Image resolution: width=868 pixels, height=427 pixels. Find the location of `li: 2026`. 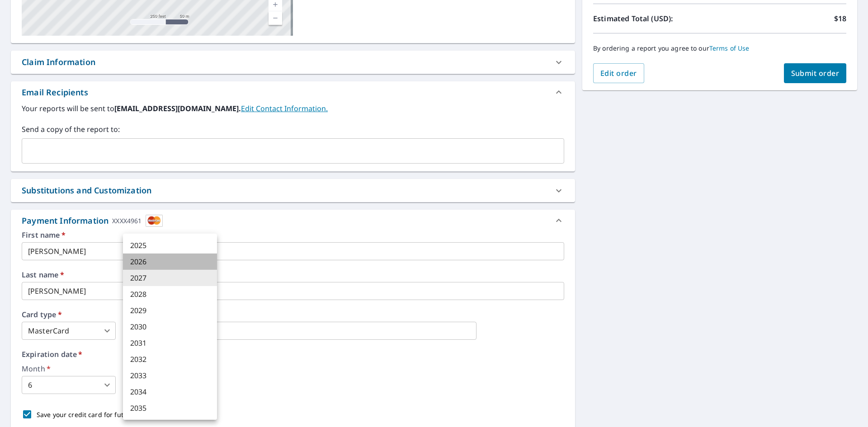

li: 2026 is located at coordinates (170, 262).